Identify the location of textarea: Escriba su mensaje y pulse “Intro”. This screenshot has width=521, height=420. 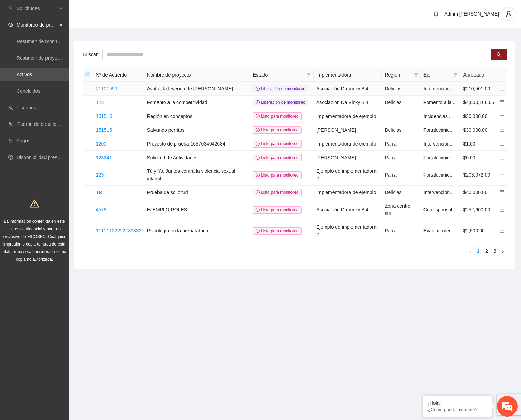
(67, 200).